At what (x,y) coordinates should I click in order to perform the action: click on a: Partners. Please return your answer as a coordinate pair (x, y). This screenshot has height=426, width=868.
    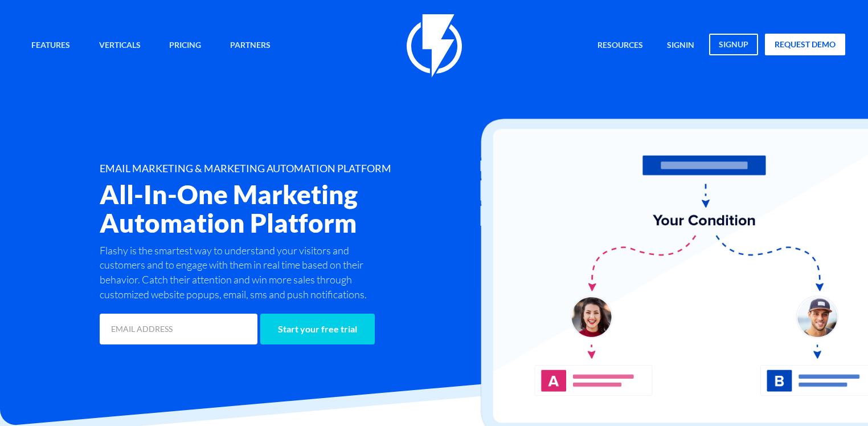
    Looking at the image, I should click on (250, 46).